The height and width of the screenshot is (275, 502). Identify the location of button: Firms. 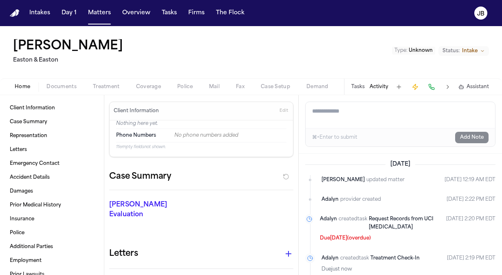
(196, 13).